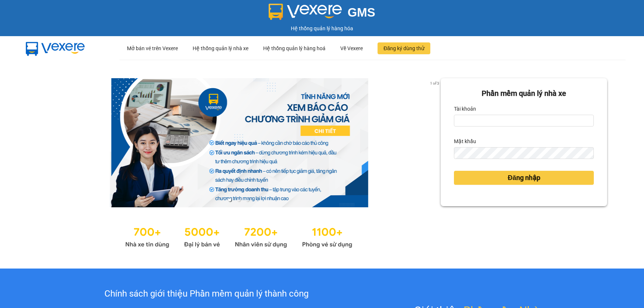 This screenshot has width=644, height=308. Describe the element at coordinates (524, 121) in the screenshot. I see `input: Tài khoản` at that location.